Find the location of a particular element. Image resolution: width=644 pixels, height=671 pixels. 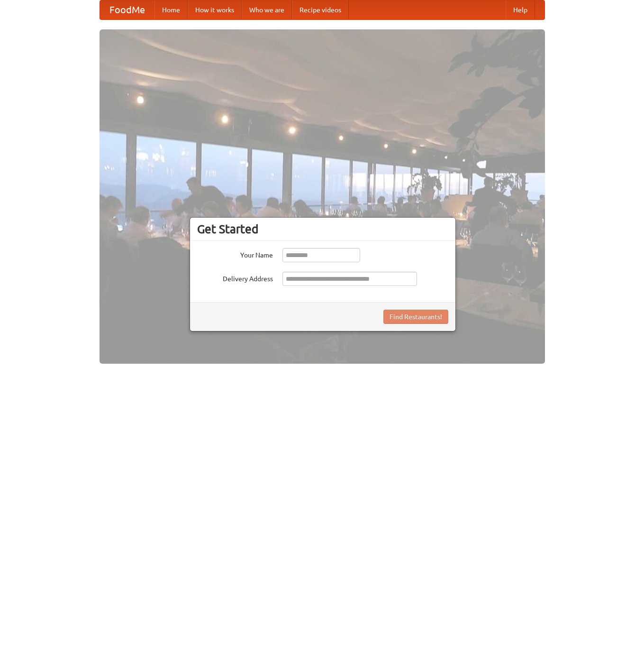

a: Home is located at coordinates (171, 10).